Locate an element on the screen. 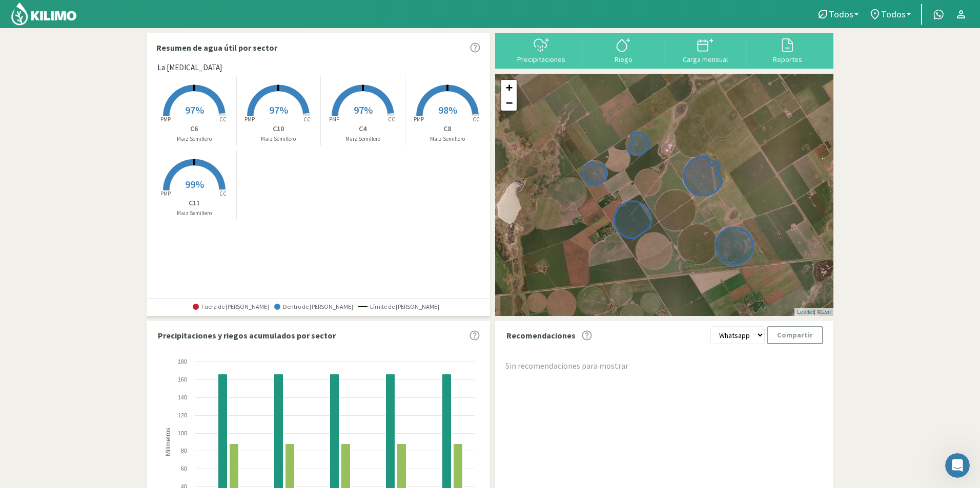 The height and width of the screenshot is (488, 980). text: 60 is located at coordinates (184, 468).